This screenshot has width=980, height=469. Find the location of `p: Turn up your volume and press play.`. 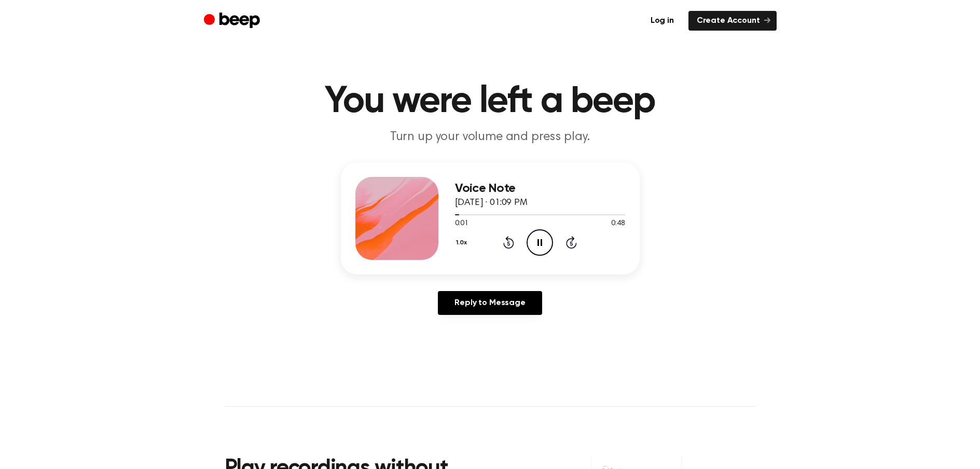

p: Turn up your volume and press play. is located at coordinates (491, 137).